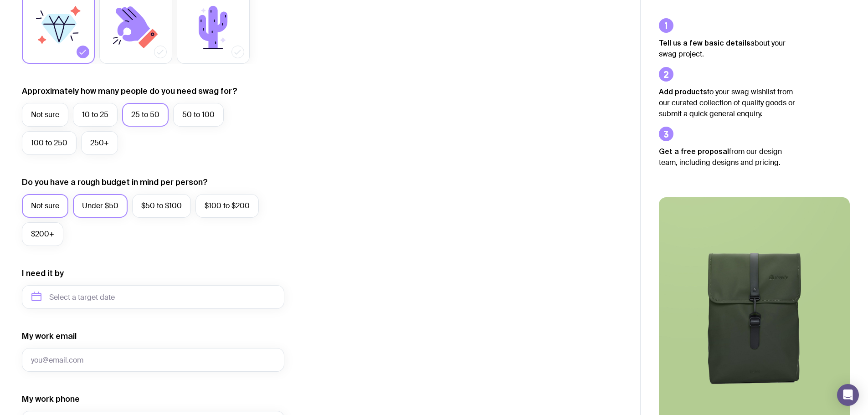 Image resolution: width=868 pixels, height=415 pixels. I want to click on strong: Tell us a few basic details, so click(704, 43).